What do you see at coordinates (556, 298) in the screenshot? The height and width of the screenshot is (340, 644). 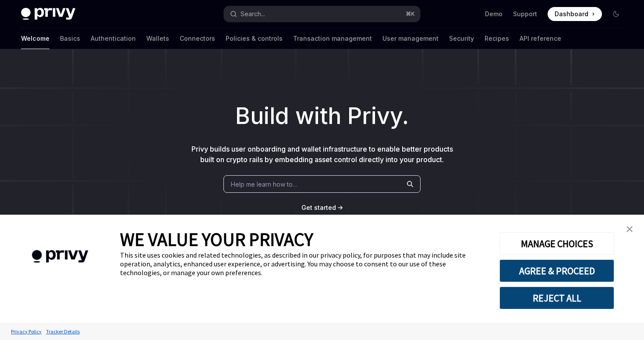 I see `button: REJECT ALL` at bounding box center [556, 298].